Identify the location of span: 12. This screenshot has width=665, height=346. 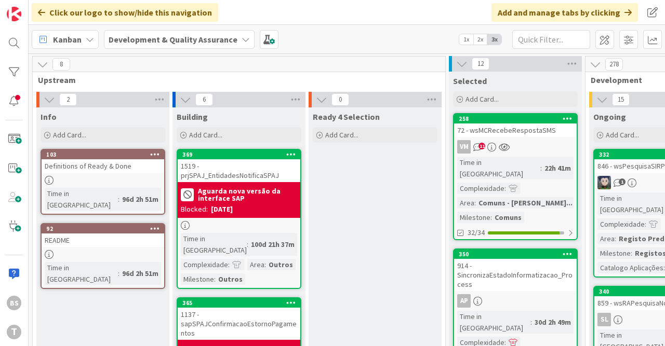
(480, 64).